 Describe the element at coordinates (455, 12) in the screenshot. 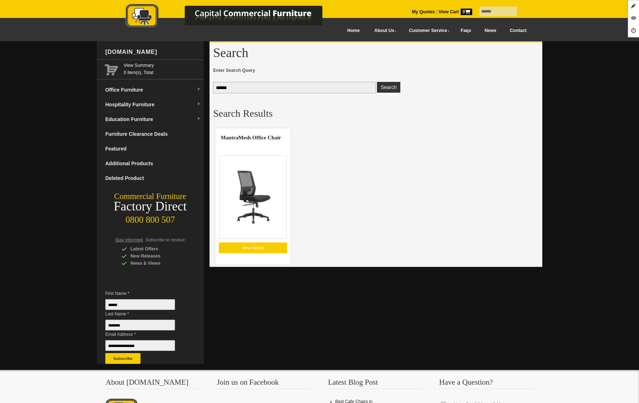

I see `a: View Cart0` at that location.